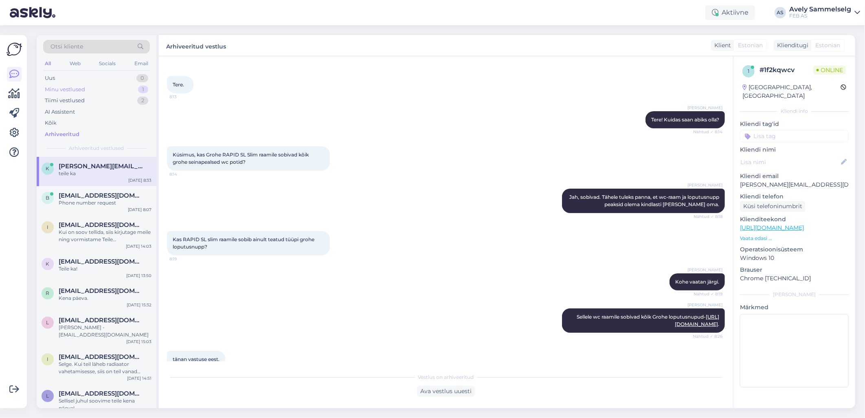 This screenshot has height=418, width=865. What do you see at coordinates (795, 249) in the screenshot?
I see `p: Operatsioonisüsteem` at bounding box center [795, 249].